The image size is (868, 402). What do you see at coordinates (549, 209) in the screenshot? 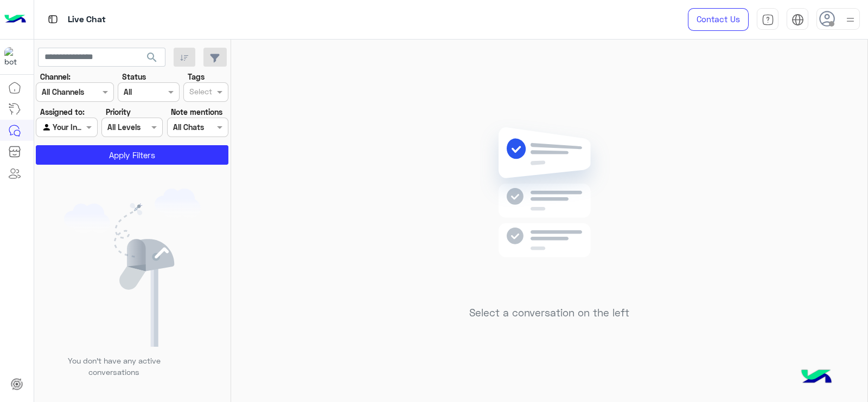
I see `img: no messages` at bounding box center [549, 209].